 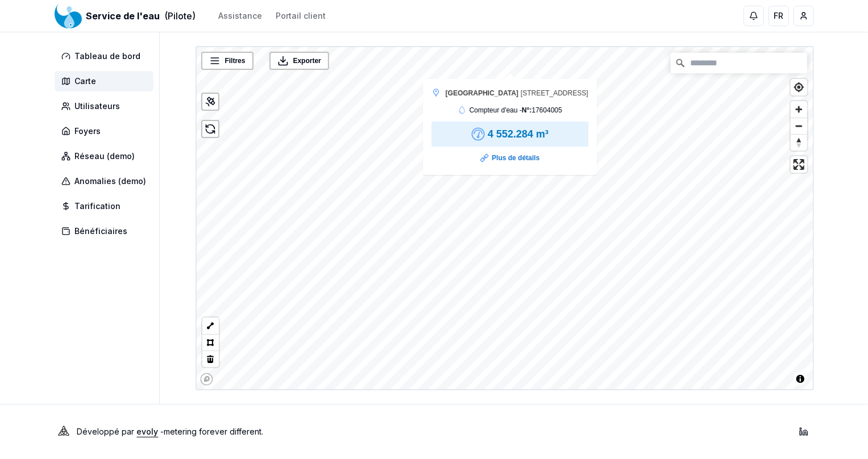 What do you see at coordinates (240, 16) in the screenshot?
I see `a: Assistance` at bounding box center [240, 16].